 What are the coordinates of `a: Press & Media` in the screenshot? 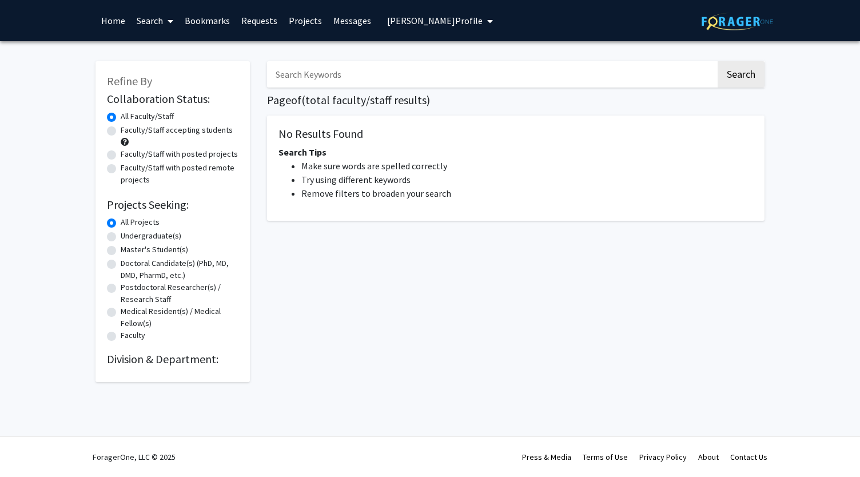 It's located at (546, 457).